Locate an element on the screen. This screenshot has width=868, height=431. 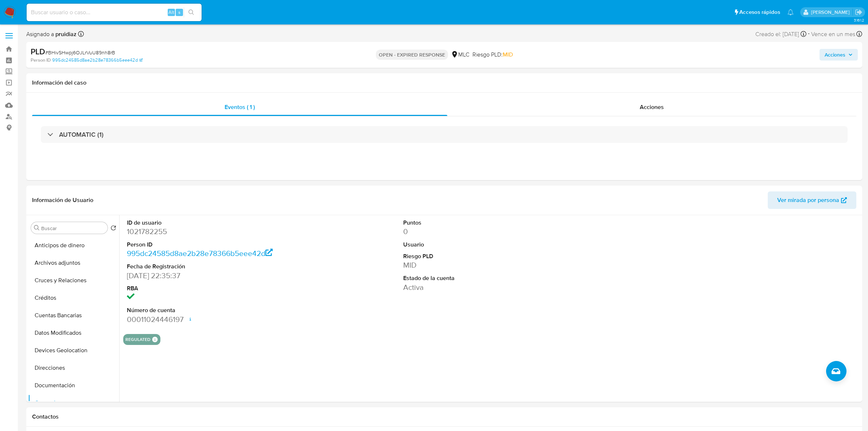
h1: Información del caso is located at coordinates (444, 83).